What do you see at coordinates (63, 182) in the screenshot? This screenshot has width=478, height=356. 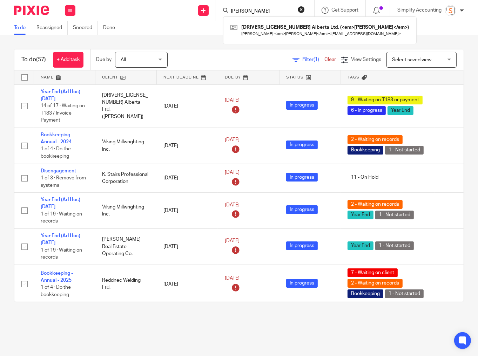 I see `span: 1 of 3 · Remove from systems` at bounding box center [63, 182].